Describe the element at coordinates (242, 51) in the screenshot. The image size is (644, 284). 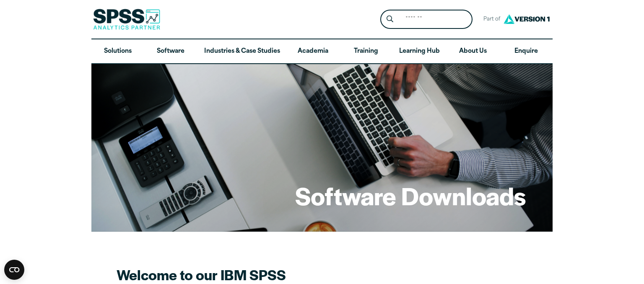
I see `a: Industries & Case Studies` at that location.